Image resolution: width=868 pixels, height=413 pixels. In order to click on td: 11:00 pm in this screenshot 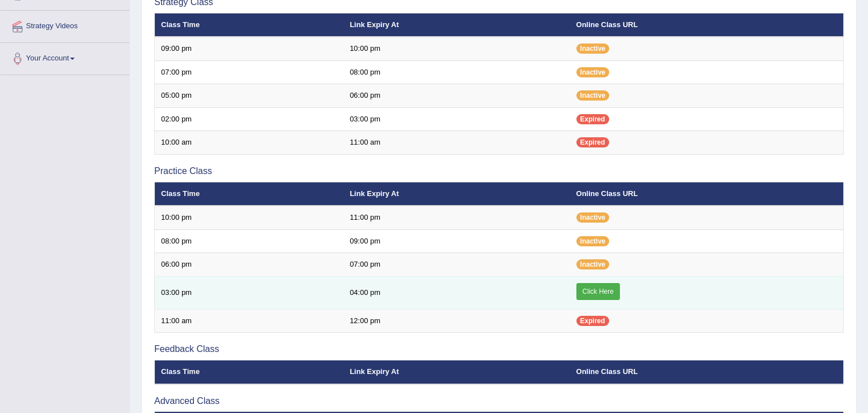, I will do `click(456, 218)`.